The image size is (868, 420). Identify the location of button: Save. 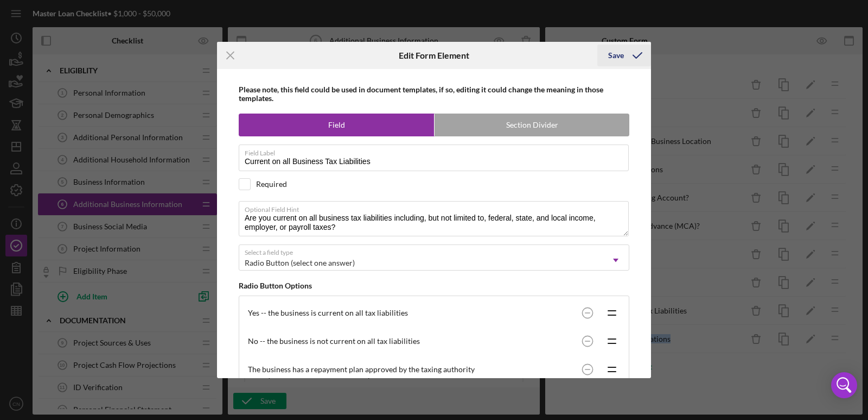
(624, 55).